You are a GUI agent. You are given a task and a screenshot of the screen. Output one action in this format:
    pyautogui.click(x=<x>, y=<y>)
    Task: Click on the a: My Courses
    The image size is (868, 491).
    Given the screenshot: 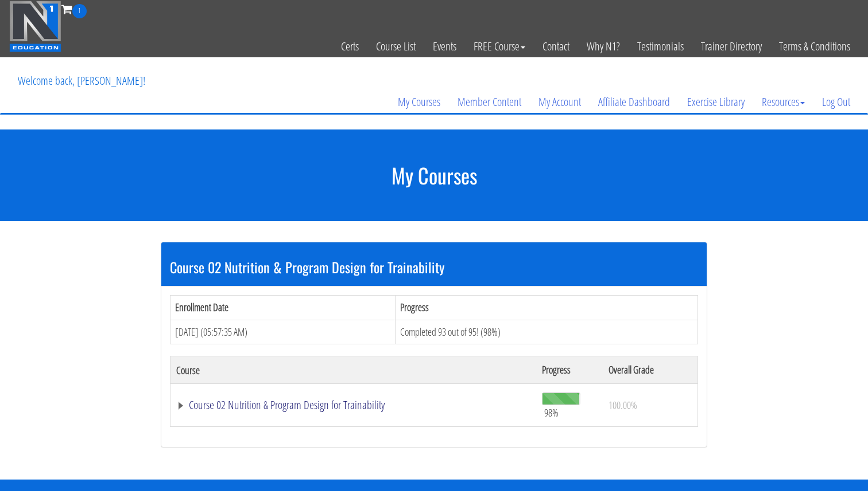 What is the action you would take?
    pyautogui.click(x=419, y=102)
    